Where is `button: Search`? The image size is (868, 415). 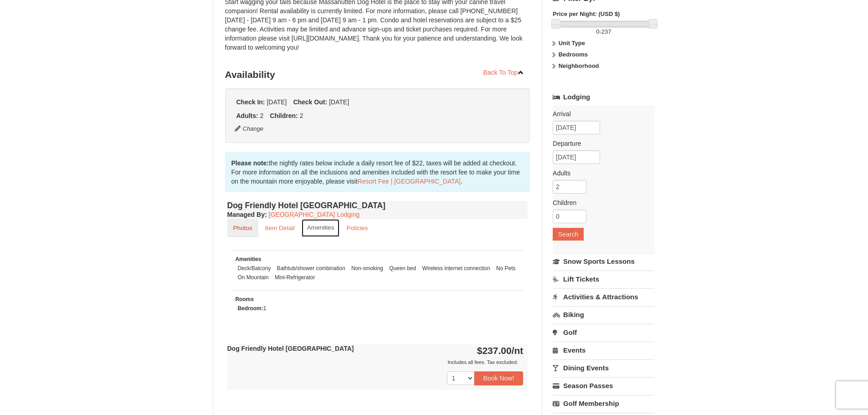
button: Search is located at coordinates (568, 234).